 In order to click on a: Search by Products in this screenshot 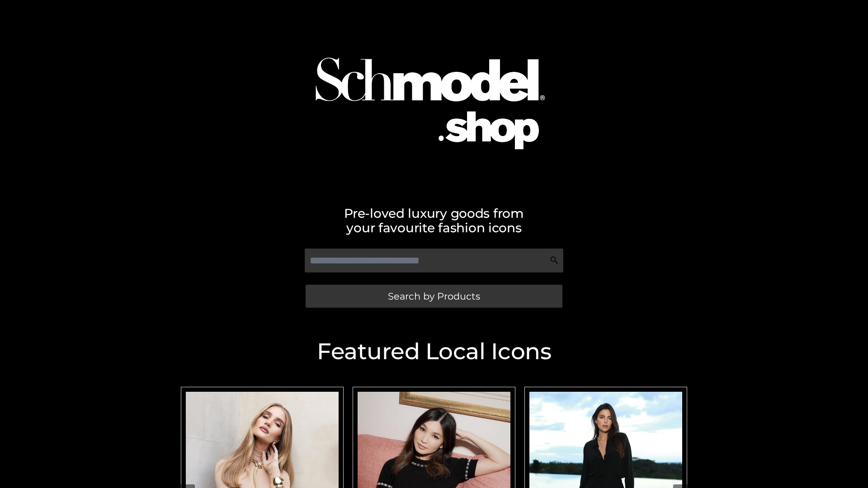, I will do `click(434, 296)`.